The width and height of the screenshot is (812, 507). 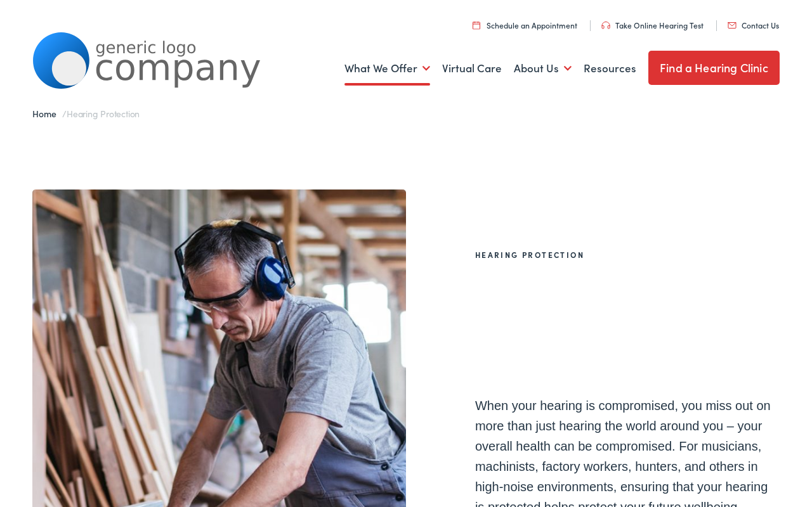 What do you see at coordinates (524, 25) in the screenshot?
I see `a: Schedule an Appointment` at bounding box center [524, 25].